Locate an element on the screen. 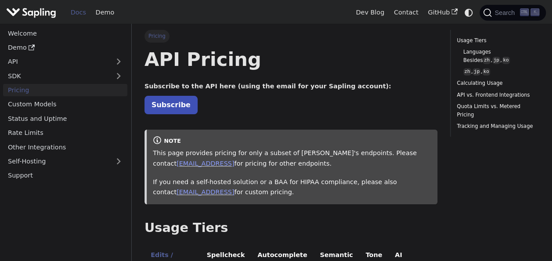 The height and width of the screenshot is (261, 552). a: Docs is located at coordinates (78, 12).